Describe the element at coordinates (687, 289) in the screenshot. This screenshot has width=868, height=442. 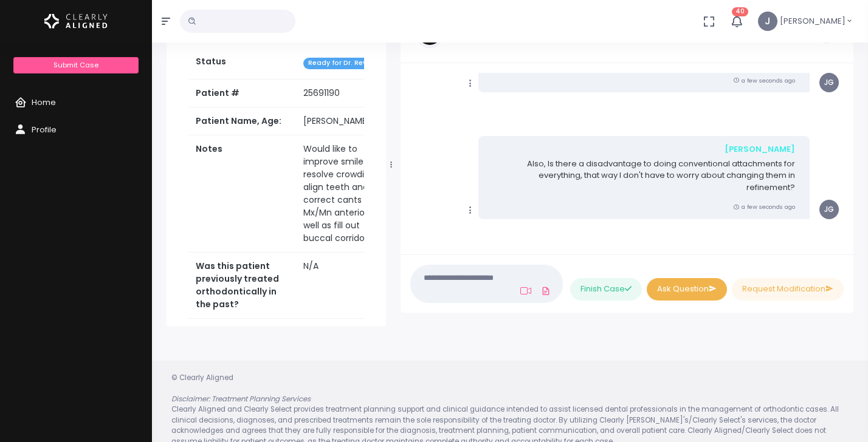
I see `button: Ask Question` at that location.